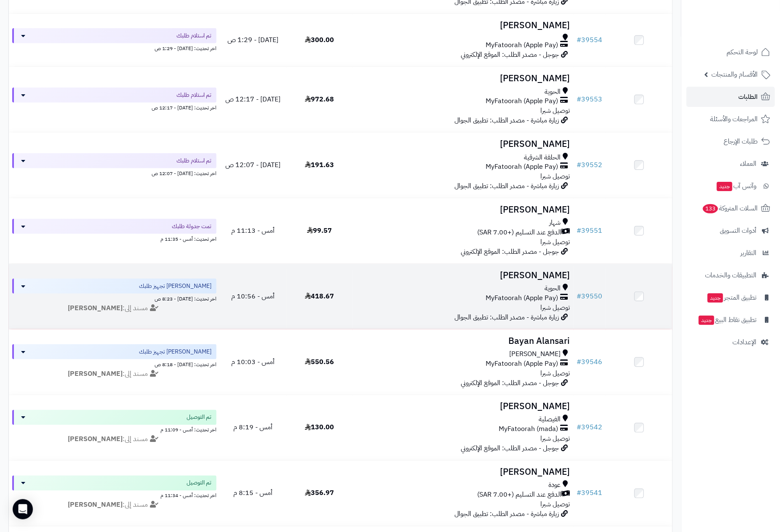  What do you see at coordinates (555, 223) in the screenshot?
I see `span: شهار` at bounding box center [555, 223].